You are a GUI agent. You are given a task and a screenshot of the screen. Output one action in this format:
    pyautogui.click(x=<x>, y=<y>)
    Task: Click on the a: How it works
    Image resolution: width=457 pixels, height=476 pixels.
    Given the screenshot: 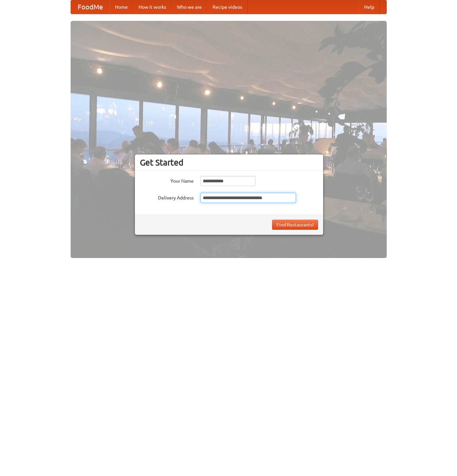 What is the action you would take?
    pyautogui.click(x=152, y=7)
    